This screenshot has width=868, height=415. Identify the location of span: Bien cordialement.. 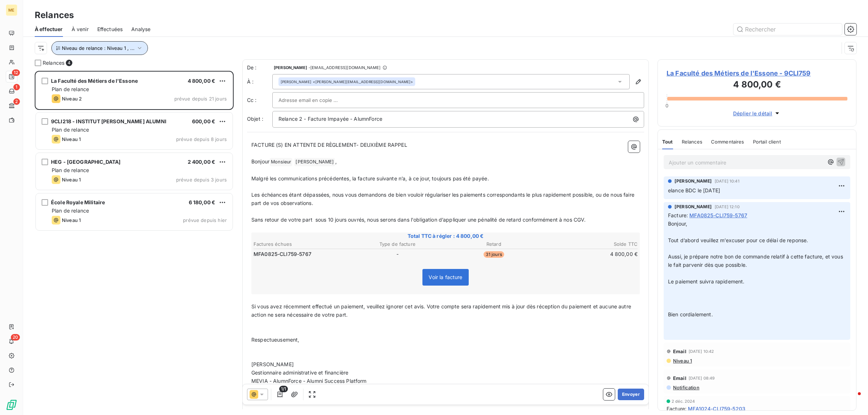
(690, 314).